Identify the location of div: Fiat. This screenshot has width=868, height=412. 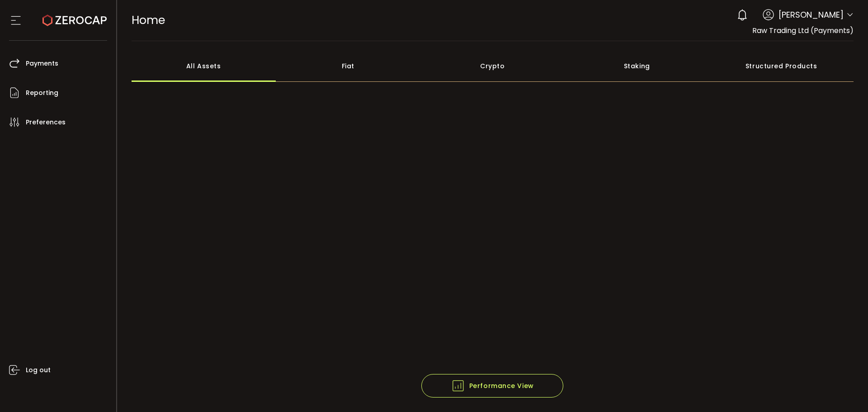
(348, 66).